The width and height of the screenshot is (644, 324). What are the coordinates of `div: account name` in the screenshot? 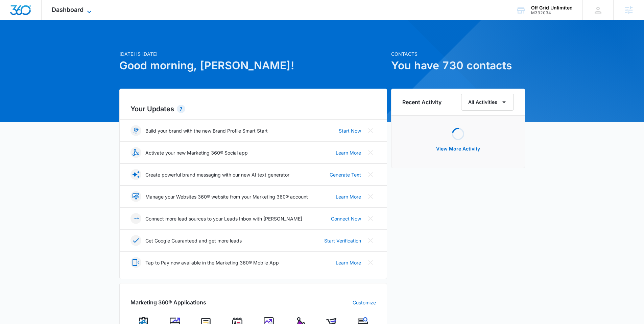 It's located at (552, 8).